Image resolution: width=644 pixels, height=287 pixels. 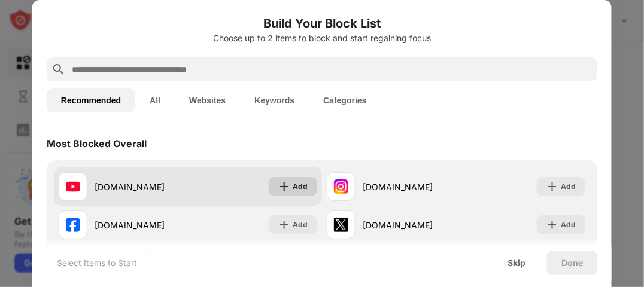 What do you see at coordinates (573, 263) in the screenshot?
I see `div: Done` at bounding box center [573, 263].